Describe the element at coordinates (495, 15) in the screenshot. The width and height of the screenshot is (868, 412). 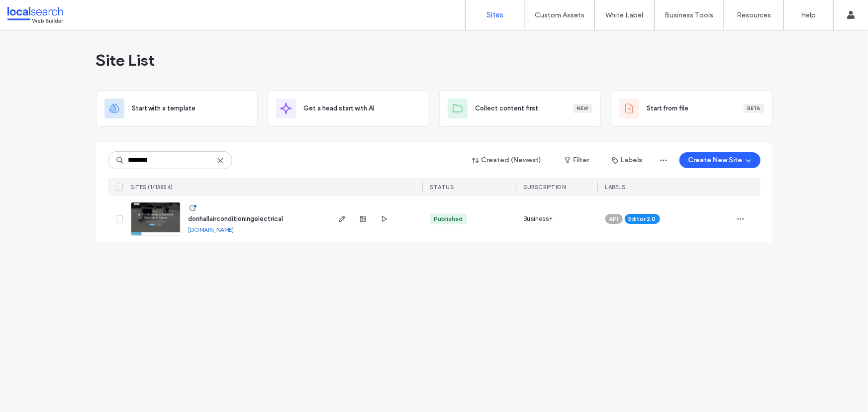
I see `label: Sites` at that location.